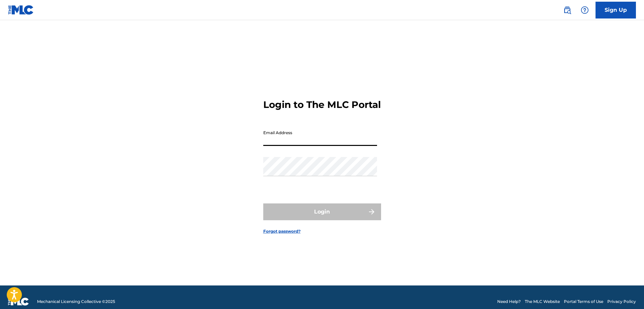 The width and height of the screenshot is (644, 309). I want to click on a: Public Search, so click(567, 10).